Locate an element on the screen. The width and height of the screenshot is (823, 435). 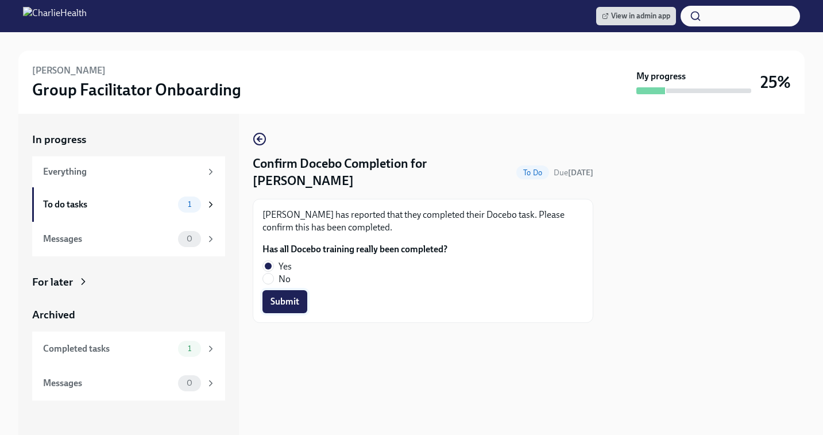
span: Submit is located at coordinates (285, 302).